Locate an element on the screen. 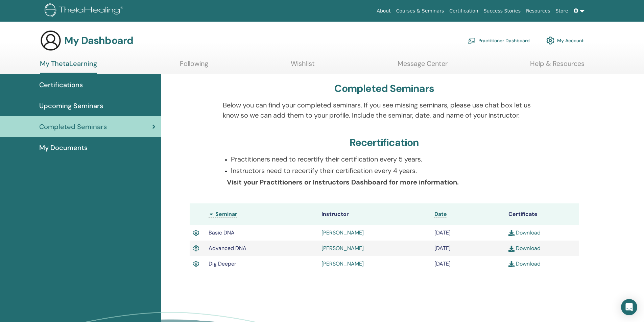  p: Practitioners need to recertify their certification every 5 years. is located at coordinates (388, 159).